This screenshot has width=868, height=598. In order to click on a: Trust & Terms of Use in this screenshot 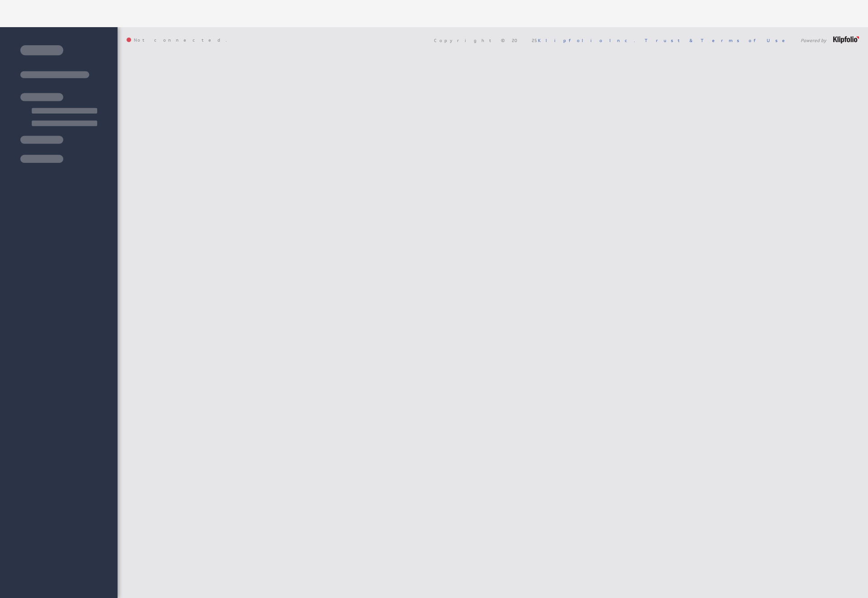, I will do `click(718, 40)`.